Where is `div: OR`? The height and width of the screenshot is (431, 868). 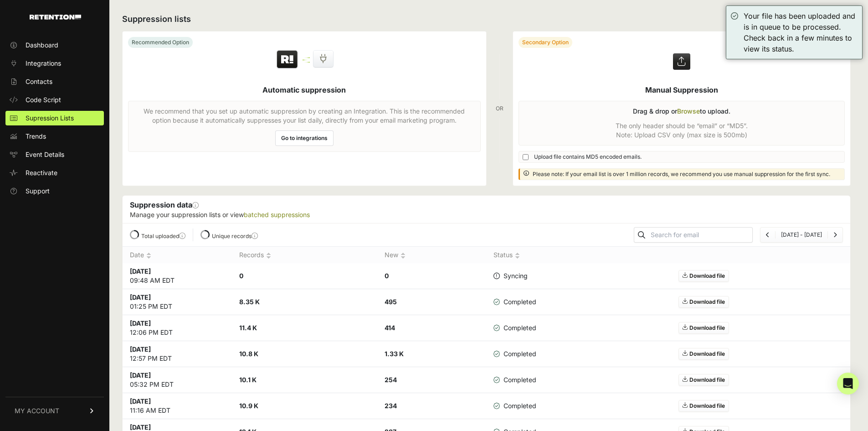 div: OR is located at coordinates (499, 109).